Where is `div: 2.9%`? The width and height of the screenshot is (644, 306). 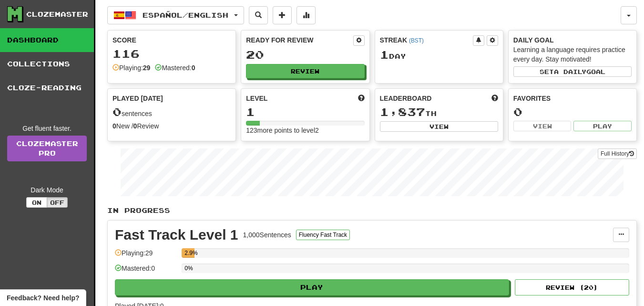
div: 2.9% is located at coordinates (189, 253).